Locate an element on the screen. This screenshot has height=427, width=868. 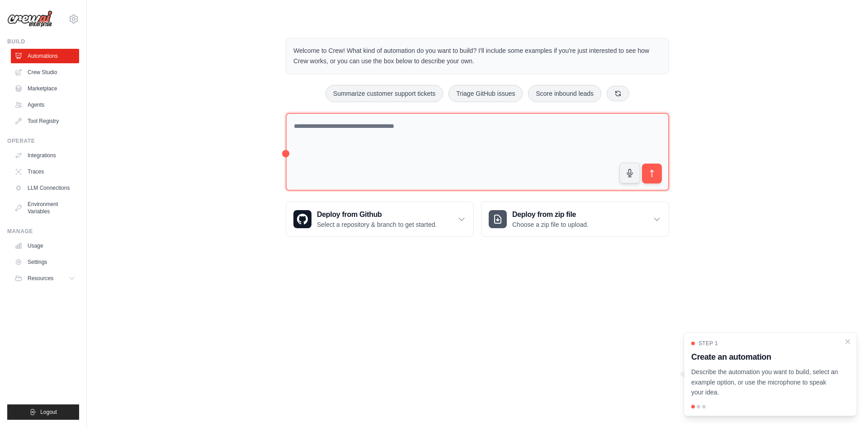
div: Manage is located at coordinates (43, 231).